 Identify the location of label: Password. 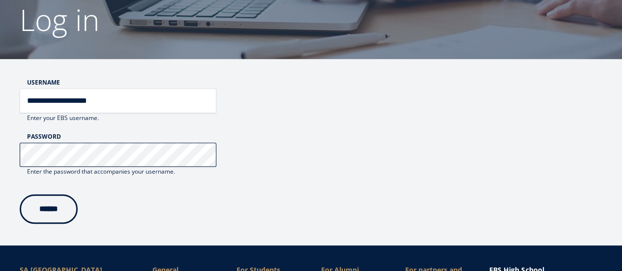
(121, 136).